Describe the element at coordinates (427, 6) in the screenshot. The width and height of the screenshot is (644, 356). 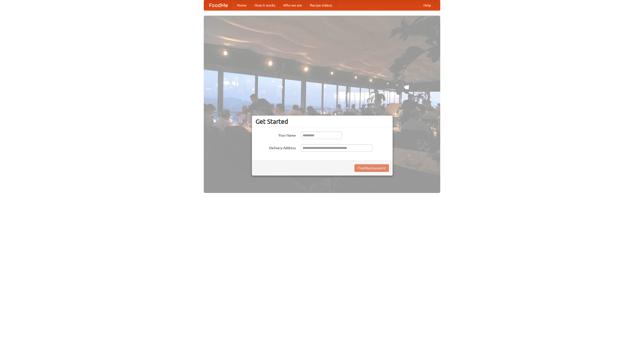
I see `a: Help` at that location.